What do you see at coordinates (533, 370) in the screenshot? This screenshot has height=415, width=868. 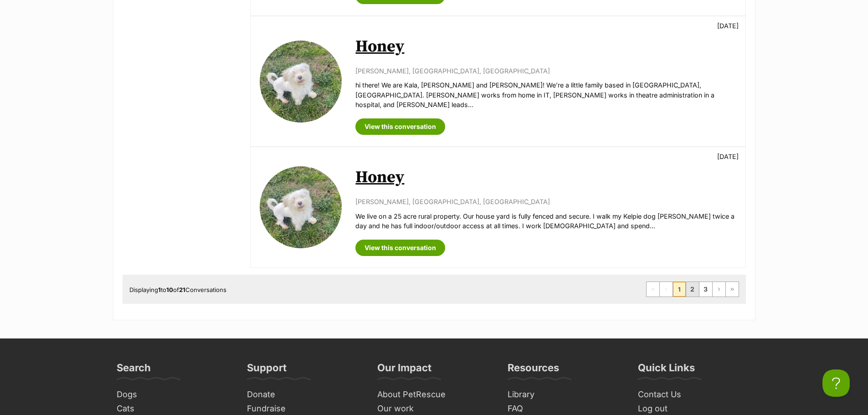 I see `h3: Resources` at bounding box center [533, 370].